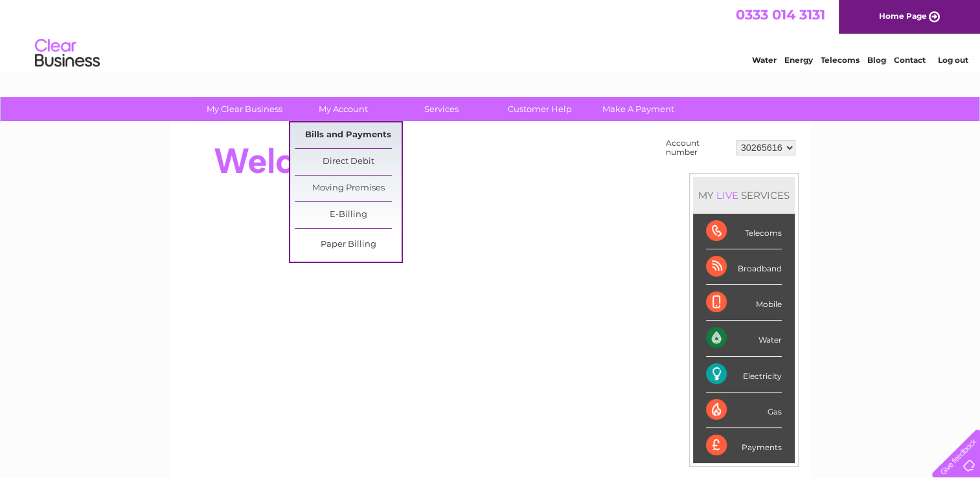 This screenshot has width=980, height=478. What do you see at coordinates (743, 338) in the screenshot?
I see `div: Water` at bounding box center [743, 338].